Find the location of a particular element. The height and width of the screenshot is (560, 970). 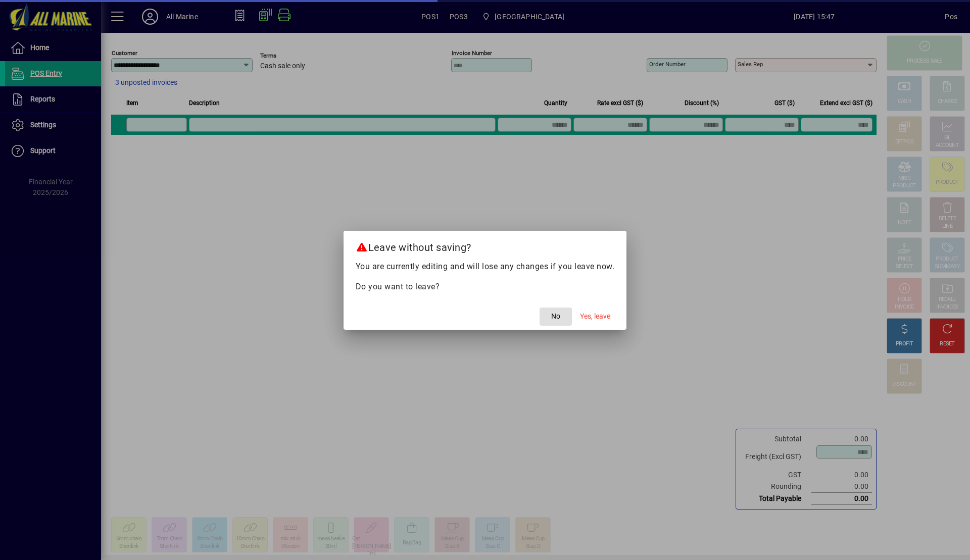

button: No is located at coordinates (556, 317).